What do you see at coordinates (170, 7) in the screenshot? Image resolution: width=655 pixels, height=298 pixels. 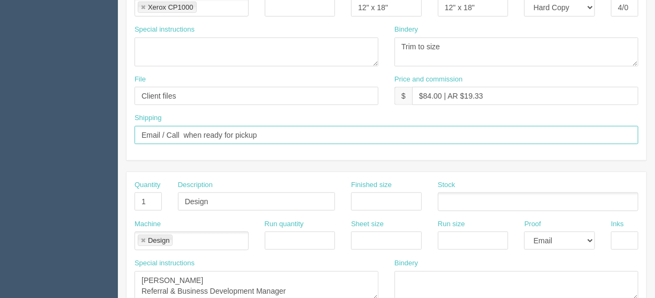 I see `div: Xerox CP1000` at bounding box center [170, 7].